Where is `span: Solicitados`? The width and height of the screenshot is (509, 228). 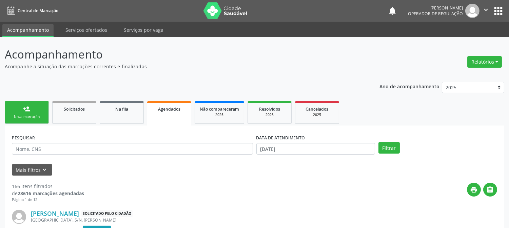 span: Solicitados is located at coordinates (74, 109).